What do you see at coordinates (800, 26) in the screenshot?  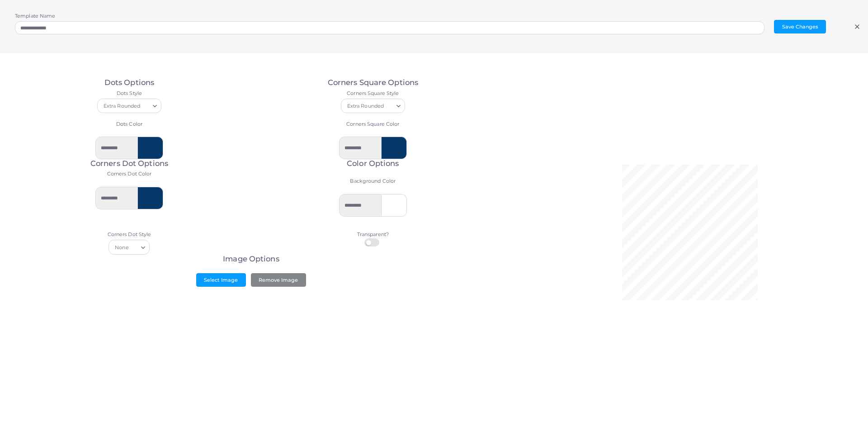 I see `button: Save Changes` at bounding box center [800, 26].